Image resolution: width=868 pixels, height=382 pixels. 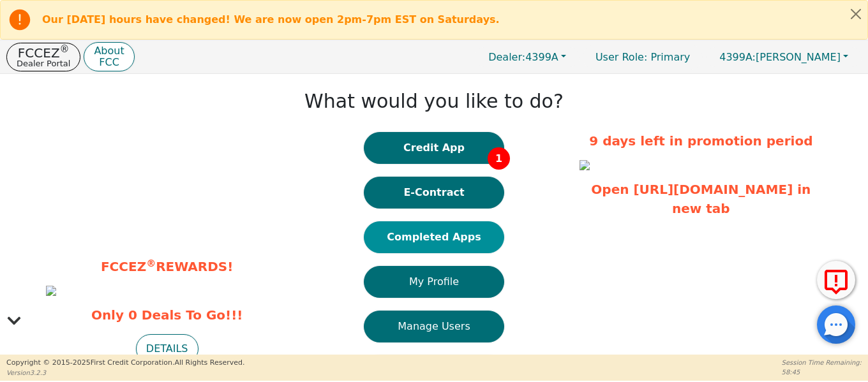 I want to click on img: d822c89e-1449-4c8f-8298-1f361aab1018, so click(x=585, y=165).